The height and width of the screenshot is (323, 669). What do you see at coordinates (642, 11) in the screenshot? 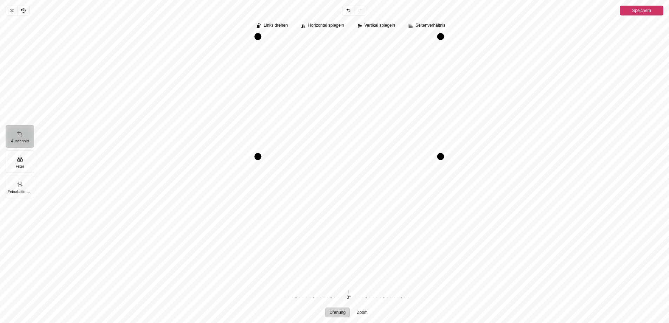
I see `button: Speichern` at bounding box center [642, 11].